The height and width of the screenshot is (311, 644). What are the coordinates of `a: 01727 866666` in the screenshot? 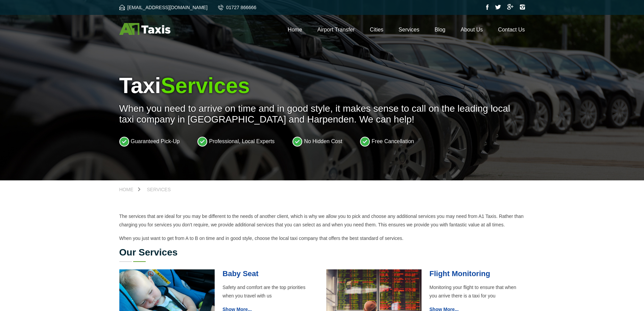 It's located at (237, 8).